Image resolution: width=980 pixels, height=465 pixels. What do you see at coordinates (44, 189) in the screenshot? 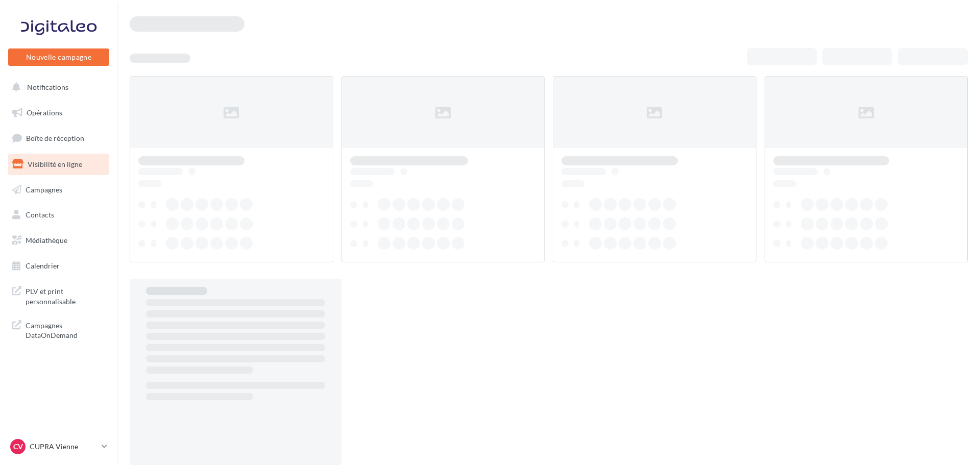
I see `span: Campagnes` at bounding box center [44, 189].